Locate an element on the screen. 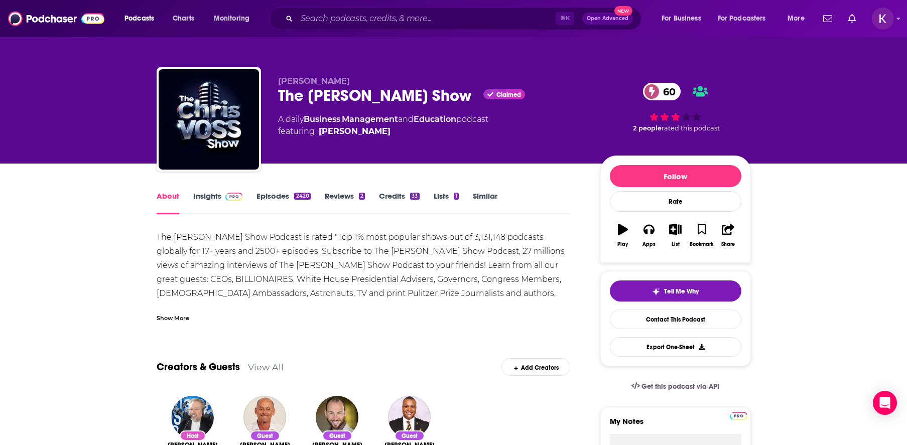 This screenshot has height=445, width=907. img: User Profile is located at coordinates (883, 19).